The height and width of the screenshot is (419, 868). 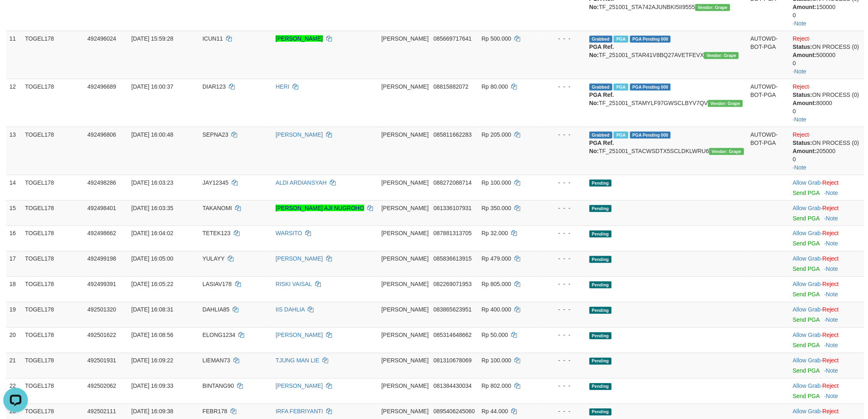 I want to click on span: Rp 205.000, so click(x=497, y=134).